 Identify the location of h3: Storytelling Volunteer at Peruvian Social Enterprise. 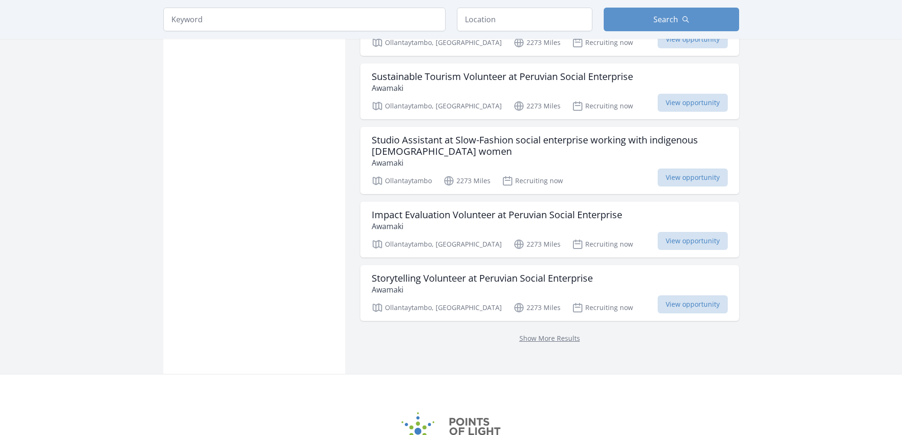
(482, 278).